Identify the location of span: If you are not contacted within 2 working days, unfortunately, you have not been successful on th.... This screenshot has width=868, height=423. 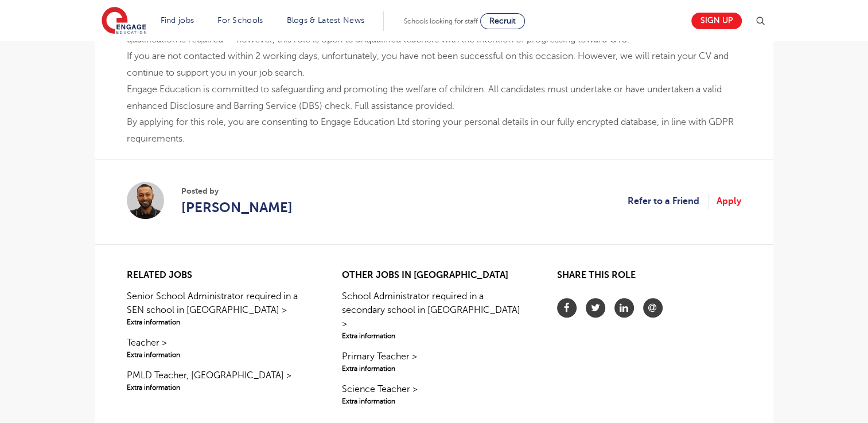
(428, 64).